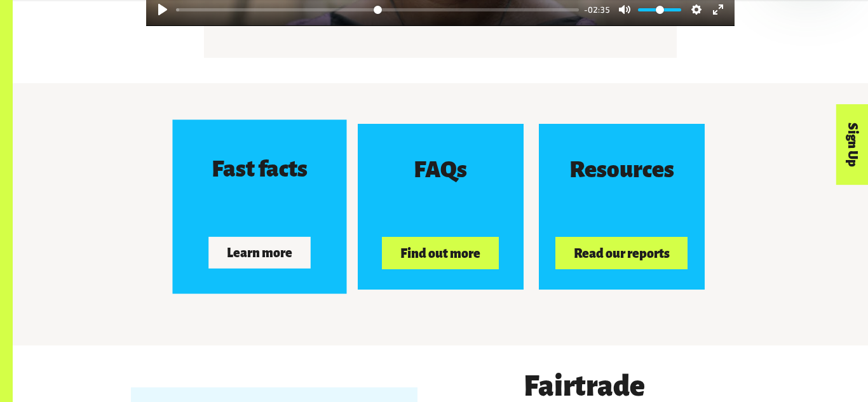 This screenshot has height=402, width=868. What do you see at coordinates (259, 170) in the screenshot?
I see `h3: Fast facts` at bounding box center [259, 170].